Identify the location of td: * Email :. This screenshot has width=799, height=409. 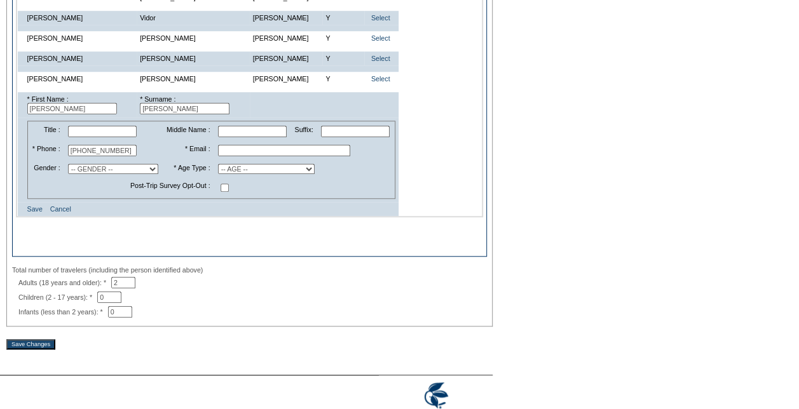
(188, 151).